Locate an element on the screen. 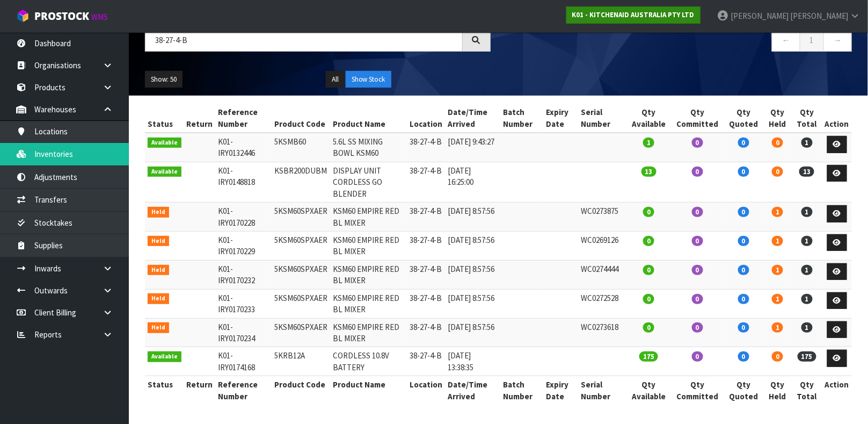 This screenshot has height=424, width=868. button: Show: 50 is located at coordinates (164, 79).